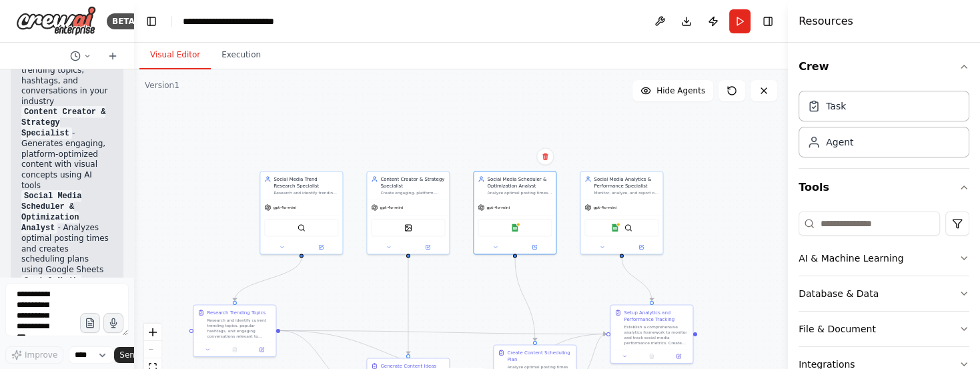 The height and width of the screenshot is (369, 980). I want to click on div: Content Creator & Strategy Specialist, so click(412, 182).